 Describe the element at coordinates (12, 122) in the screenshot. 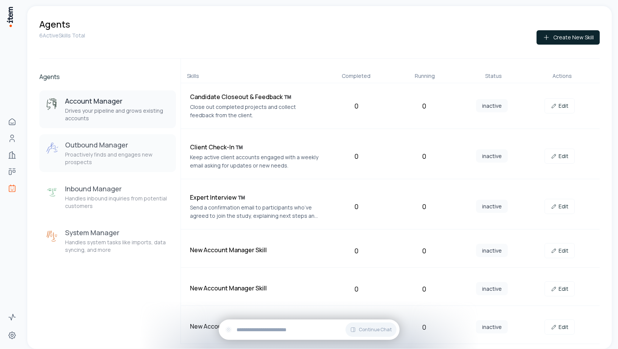

I see `a: Home` at that location.